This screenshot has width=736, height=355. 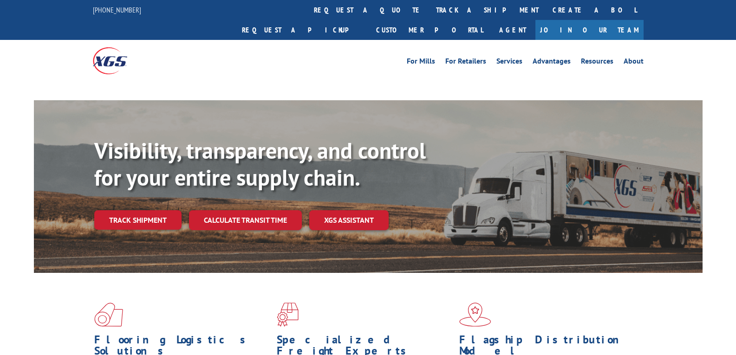 I want to click on img: xgs-icon-focused-on-flooring-red, so click(x=287, y=315).